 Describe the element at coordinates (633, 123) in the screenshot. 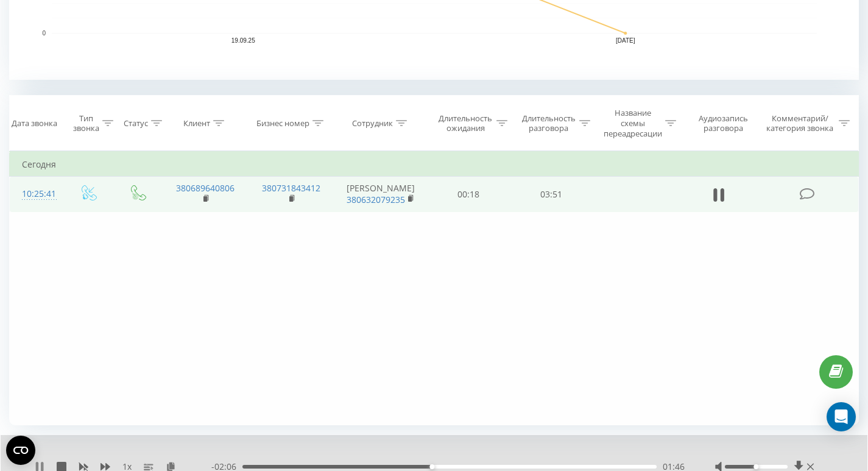

I see `div: Название схемы переадресации` at that location.